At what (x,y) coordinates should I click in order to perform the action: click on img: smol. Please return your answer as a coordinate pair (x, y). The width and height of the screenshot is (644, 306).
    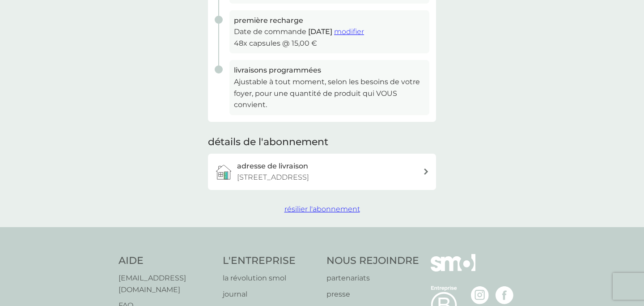
    Looking at the image, I should click on (453, 269).